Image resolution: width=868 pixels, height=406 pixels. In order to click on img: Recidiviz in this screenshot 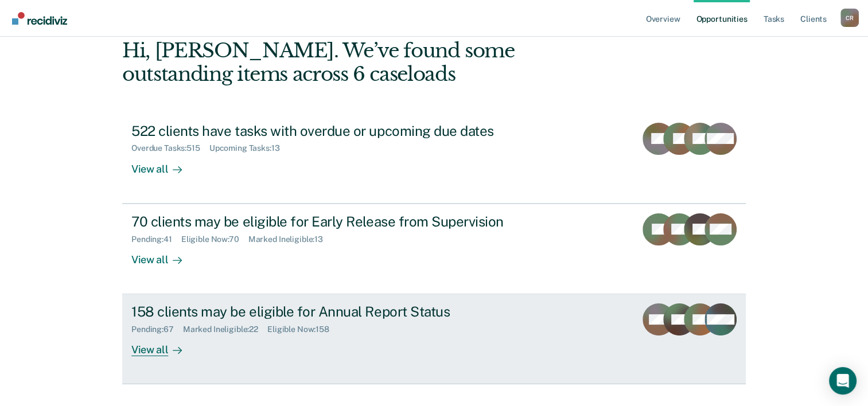, I will do `click(40, 19)`.